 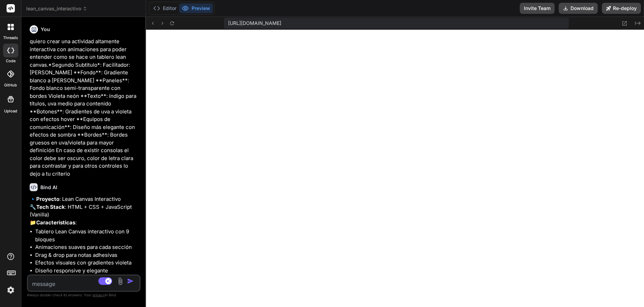 I want to click on li: Animaciones suaves para cada sección, so click(x=87, y=247).